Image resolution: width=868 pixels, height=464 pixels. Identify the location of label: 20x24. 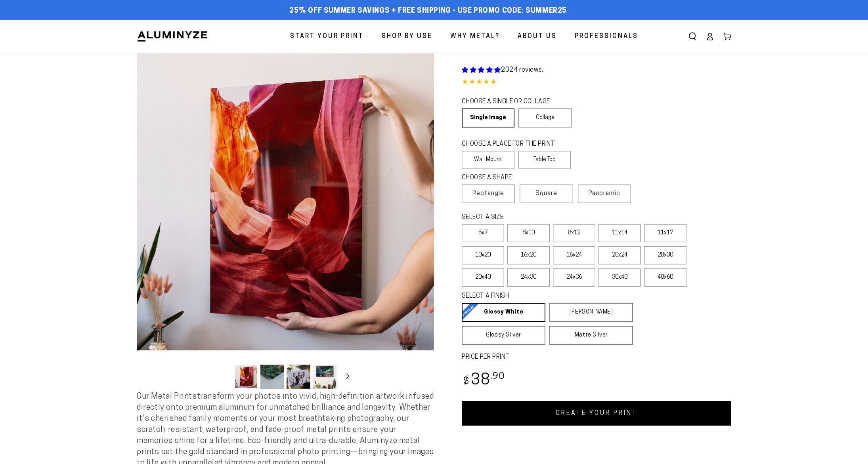
(619, 256).